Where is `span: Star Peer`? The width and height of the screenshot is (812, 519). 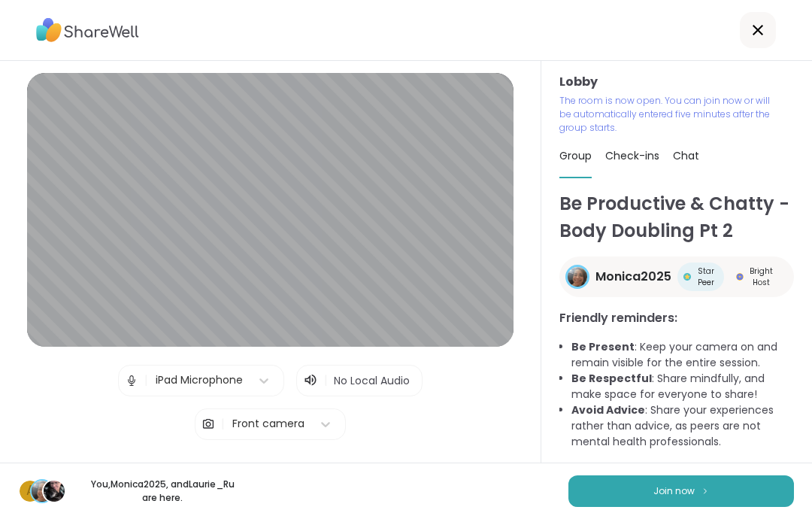
span: Star Peer is located at coordinates (705, 277).